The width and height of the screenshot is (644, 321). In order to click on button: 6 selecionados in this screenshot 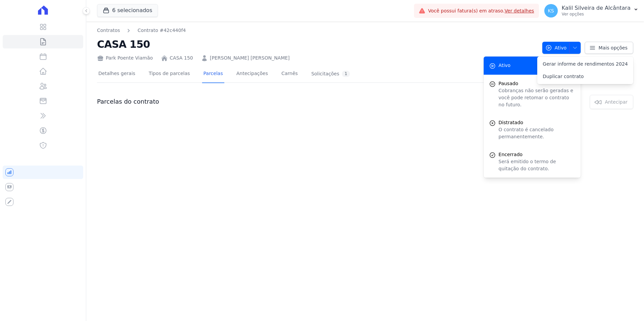, I will do `click(127, 10)`.